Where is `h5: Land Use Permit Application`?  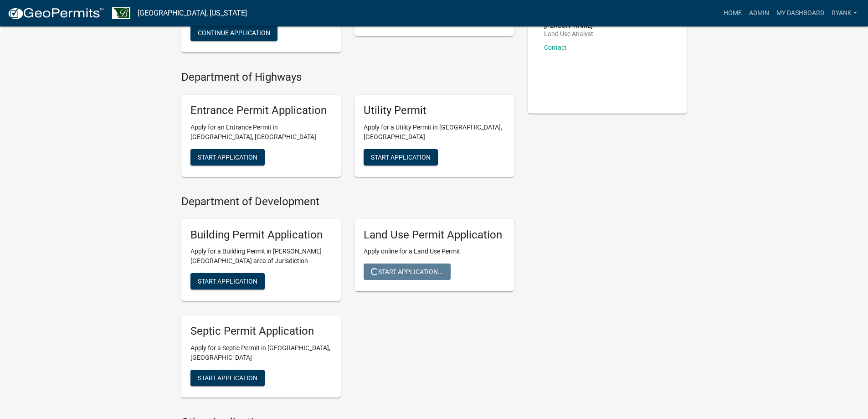
h5: Land Use Permit Application is located at coordinates (434, 235).